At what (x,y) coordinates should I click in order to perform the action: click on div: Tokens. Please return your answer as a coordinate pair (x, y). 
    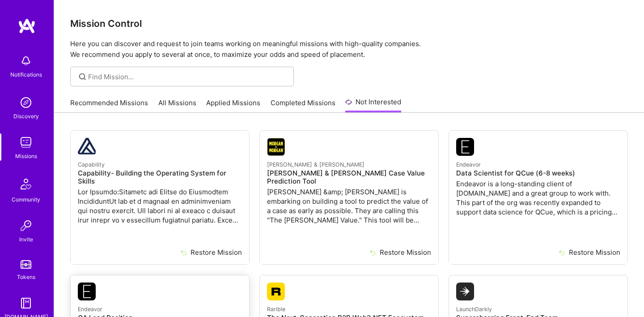
    Looking at the image, I should click on (26, 277).